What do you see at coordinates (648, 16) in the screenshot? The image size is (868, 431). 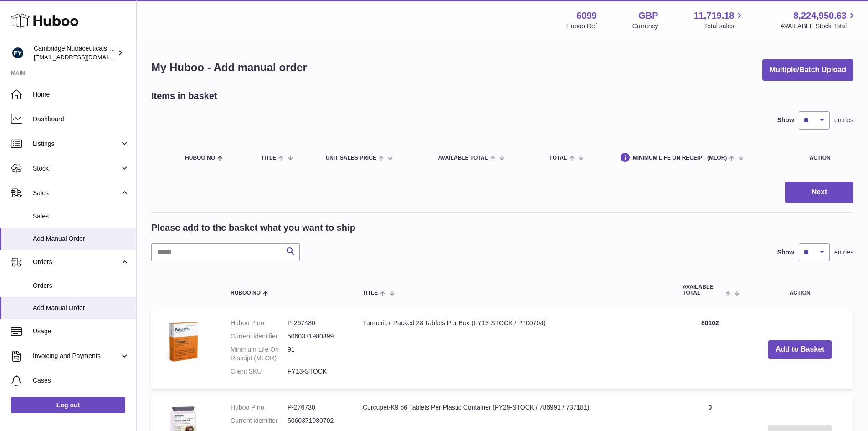 I see `strong: GBP` at bounding box center [648, 16].